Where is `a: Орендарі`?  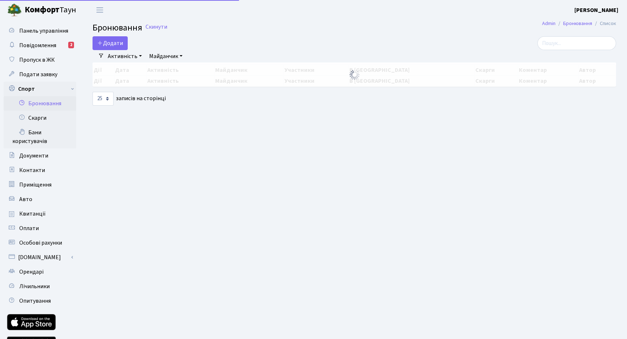 a: Орендарі is located at coordinates (40, 272).